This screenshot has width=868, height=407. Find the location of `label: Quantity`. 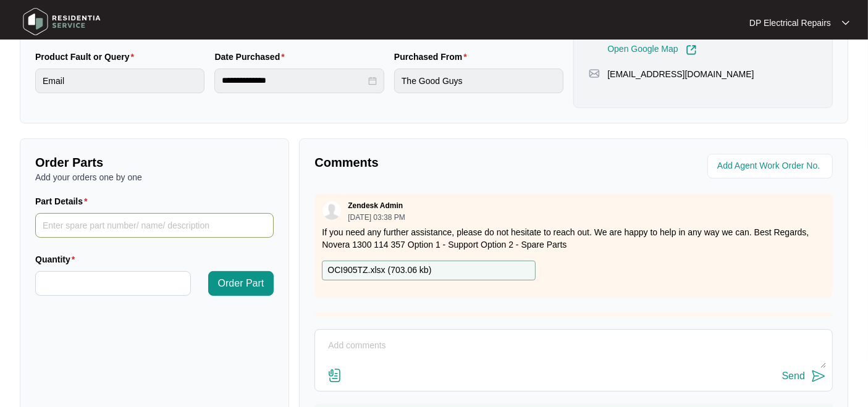

label: Quantity is located at coordinates (58, 260).